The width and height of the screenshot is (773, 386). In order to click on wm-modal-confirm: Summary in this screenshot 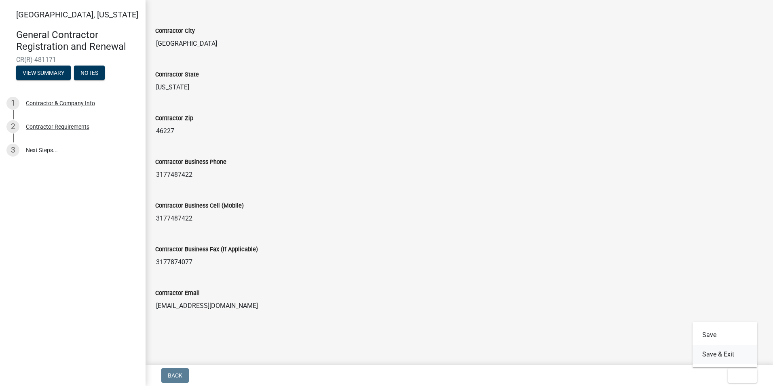, I will do `click(43, 73)`.